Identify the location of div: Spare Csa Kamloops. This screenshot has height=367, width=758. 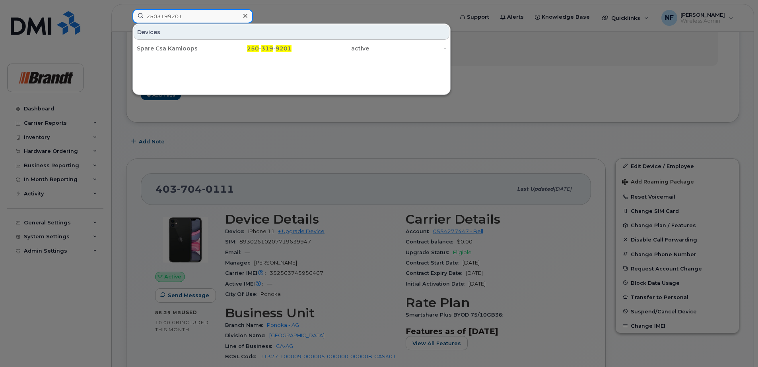
(175, 49).